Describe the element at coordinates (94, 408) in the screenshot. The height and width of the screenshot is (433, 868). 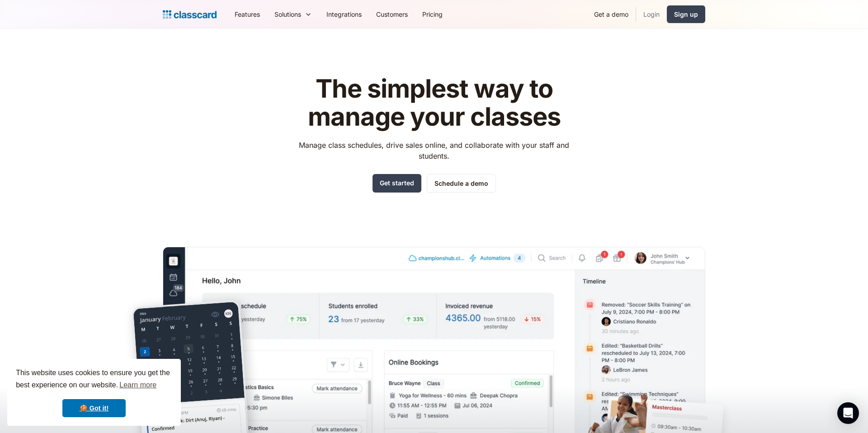
I see `a: dismiss cookie message` at that location.